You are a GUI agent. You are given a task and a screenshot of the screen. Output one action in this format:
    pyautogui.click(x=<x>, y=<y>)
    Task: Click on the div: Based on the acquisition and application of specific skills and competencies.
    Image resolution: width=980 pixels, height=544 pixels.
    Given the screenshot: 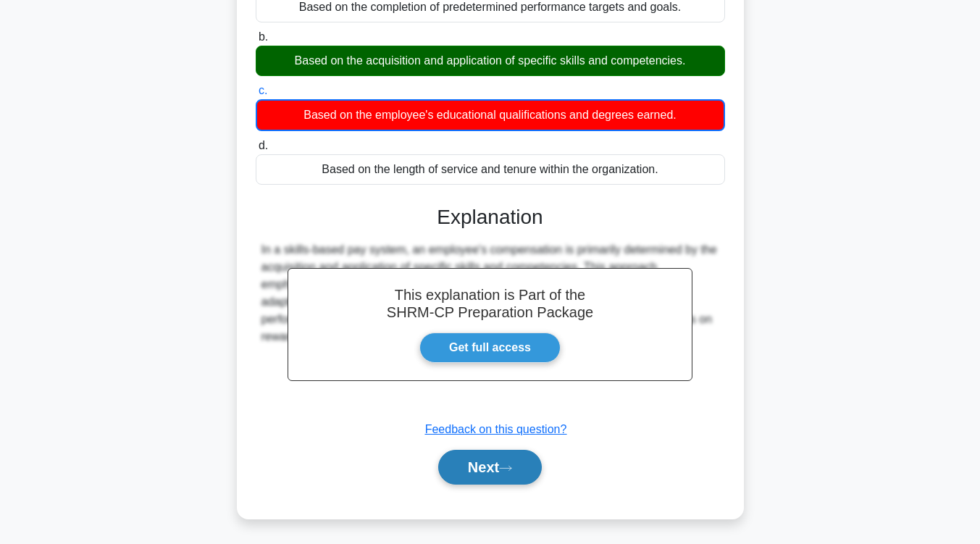 What is the action you would take?
    pyautogui.click(x=491, y=61)
    